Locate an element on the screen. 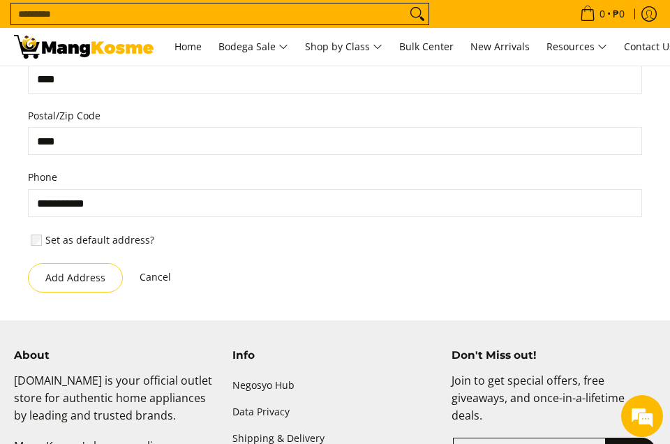 This screenshot has height=444, width=670. div: Leave a message is located at coordinates (154, 87).